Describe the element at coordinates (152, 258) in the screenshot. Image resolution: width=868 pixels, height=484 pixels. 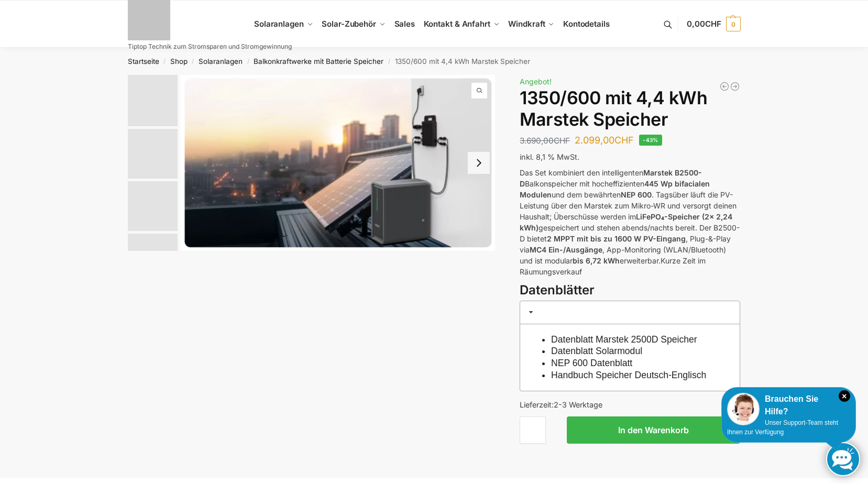
I see `img: ChatGPT Image 29. März 2025, 12_41_06` at that location.